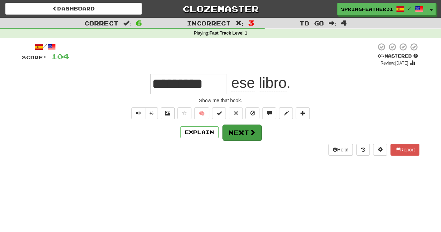  What do you see at coordinates (344, 23) in the screenshot?
I see `span: 4` at bounding box center [344, 23].